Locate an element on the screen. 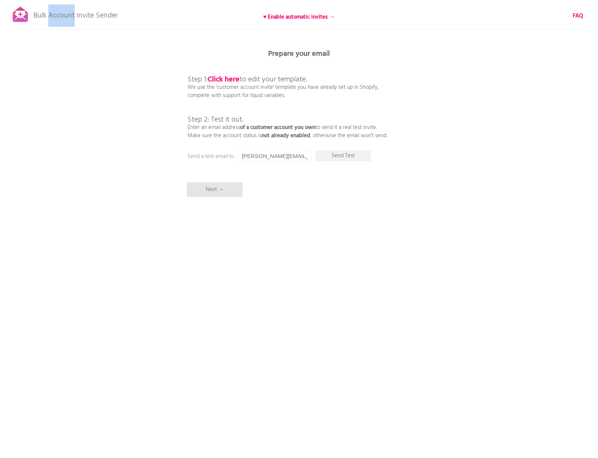 This screenshot has width=598, height=458. p: Bulk Account Invite Sender is located at coordinates (75, 14).